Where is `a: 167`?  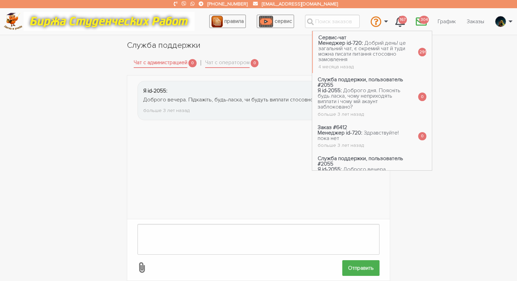
a: 167 is located at coordinates (400, 22).